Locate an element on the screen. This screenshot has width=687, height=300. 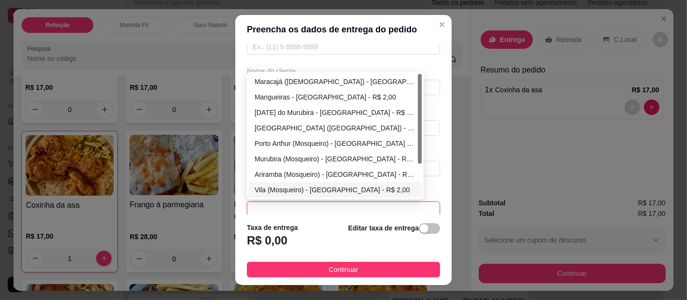
header: Preencha os dados de entrega do pedido is located at coordinates (343, 29).